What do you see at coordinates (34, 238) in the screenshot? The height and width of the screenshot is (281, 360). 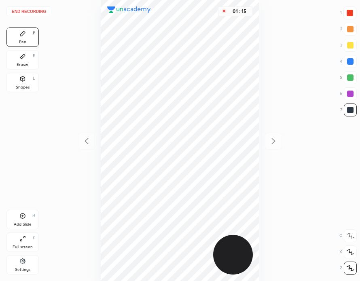 I see `div: F` at bounding box center [34, 238].